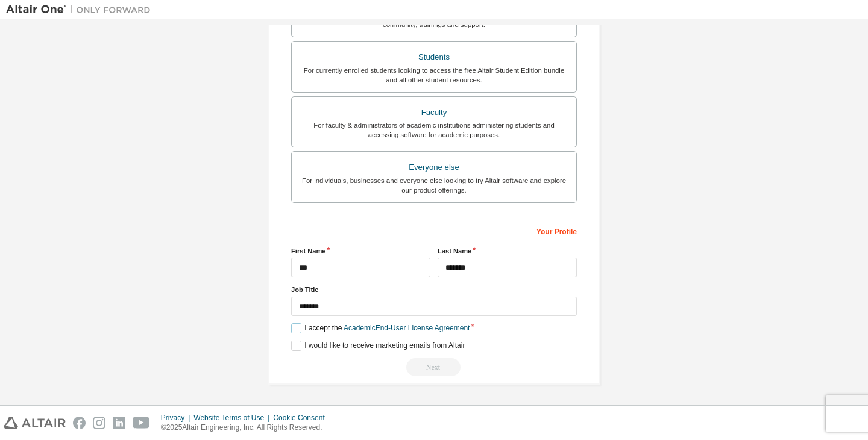  What do you see at coordinates (434, 75) in the screenshot?
I see `div: For currently enrolled students looking to access the free Altair Student Edition bundle and all ...` at bounding box center [434, 75].